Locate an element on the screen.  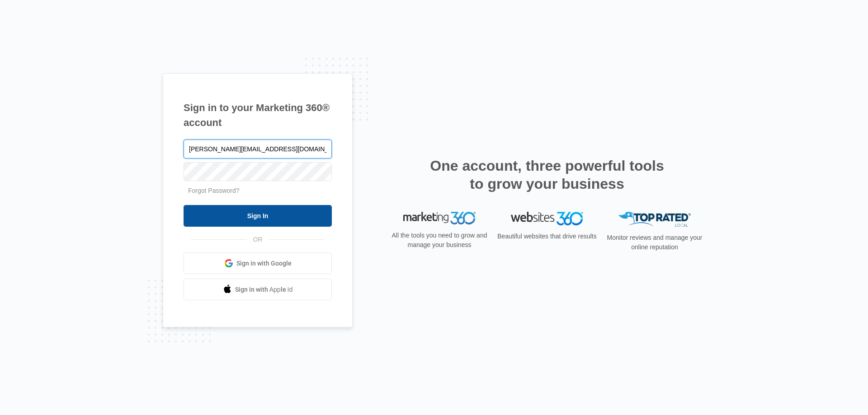
p: Beautiful websites that drive results is located at coordinates (547, 237).